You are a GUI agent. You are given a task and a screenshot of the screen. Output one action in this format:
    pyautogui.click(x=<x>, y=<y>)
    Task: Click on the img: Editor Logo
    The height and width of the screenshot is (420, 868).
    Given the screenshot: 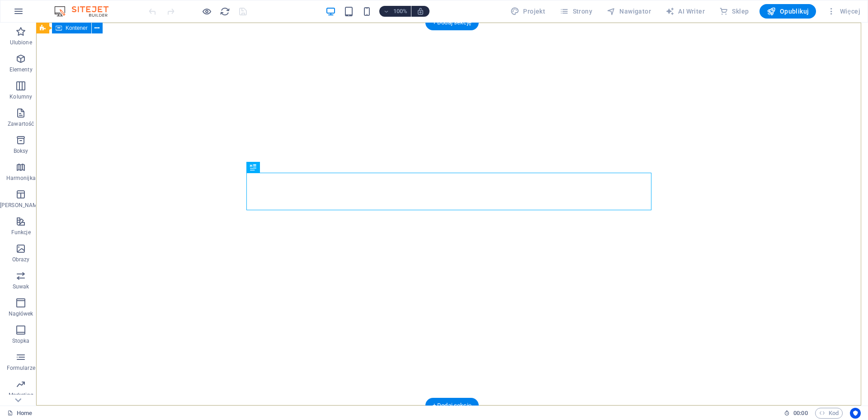 What is the action you would take?
    pyautogui.click(x=86, y=11)
    